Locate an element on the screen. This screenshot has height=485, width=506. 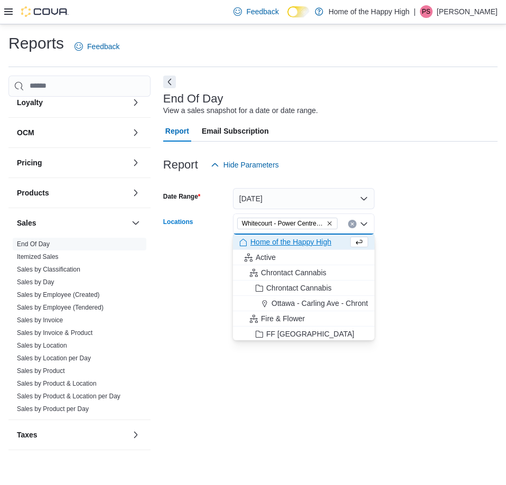
button: Home of the Happy High is located at coordinates (304, 242).